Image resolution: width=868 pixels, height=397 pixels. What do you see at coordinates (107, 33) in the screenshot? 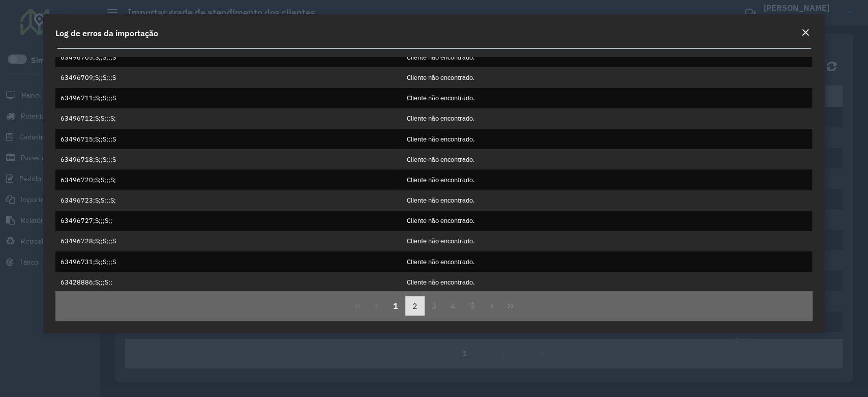
I see `h4: Log de erros da importação` at bounding box center [107, 33].